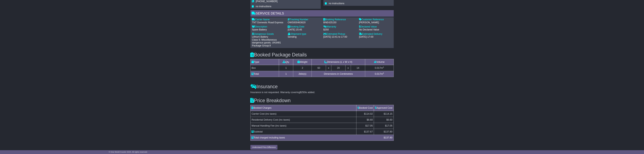  Describe the element at coordinates (268, 45) in the screenshot. I see `div: Package Group:` at that location.